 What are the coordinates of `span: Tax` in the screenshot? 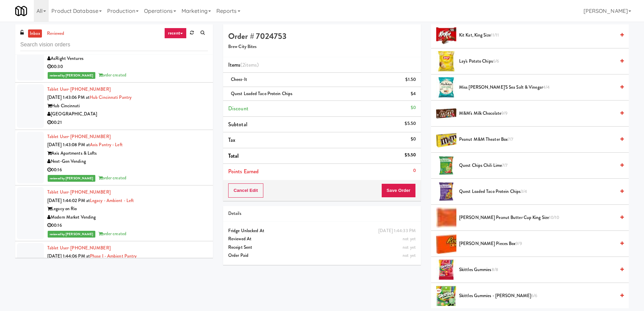 It's located at (232, 139).